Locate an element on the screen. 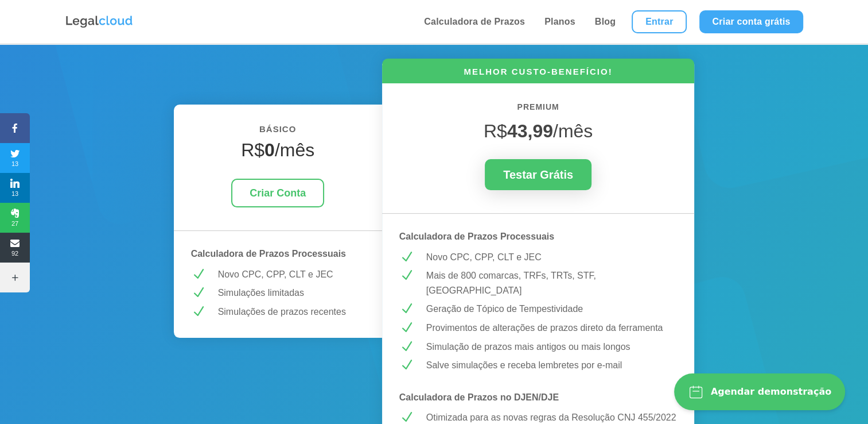 The height and width of the screenshot is (424, 868). p: Geração de Tópico de Tempestividade is located at coordinates (552, 309).